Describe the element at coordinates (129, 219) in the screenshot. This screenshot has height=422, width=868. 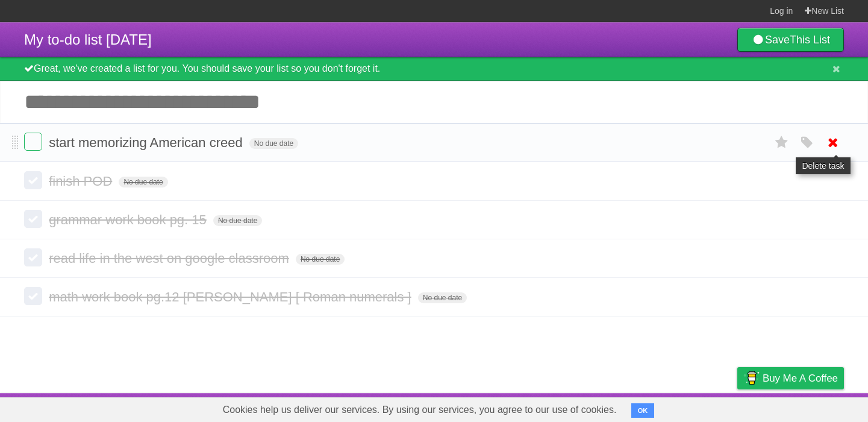
I see `span: grammar work book pg. 15` at that location.